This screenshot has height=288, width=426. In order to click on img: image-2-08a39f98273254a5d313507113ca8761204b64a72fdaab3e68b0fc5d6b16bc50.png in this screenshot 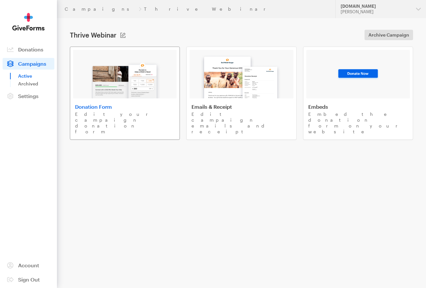, I will do `click(242, 74)`.